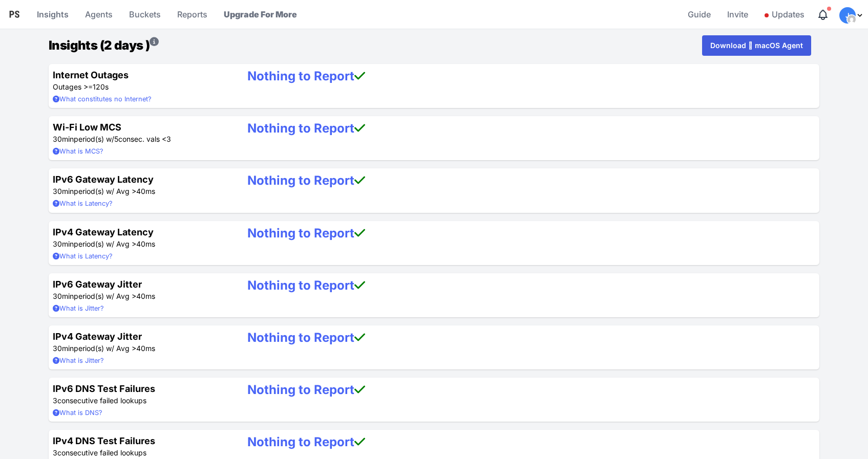 The height and width of the screenshot is (459, 868). I want to click on div: Profile Menu, so click(852, 15).